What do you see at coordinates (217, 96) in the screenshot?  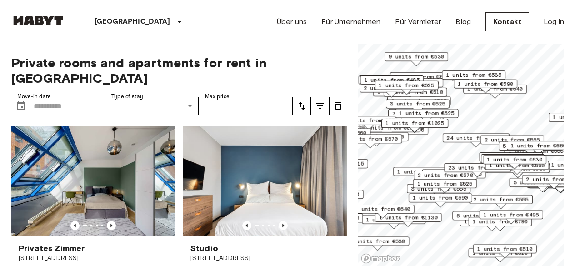 I see `label: Max price` at bounding box center [217, 96].